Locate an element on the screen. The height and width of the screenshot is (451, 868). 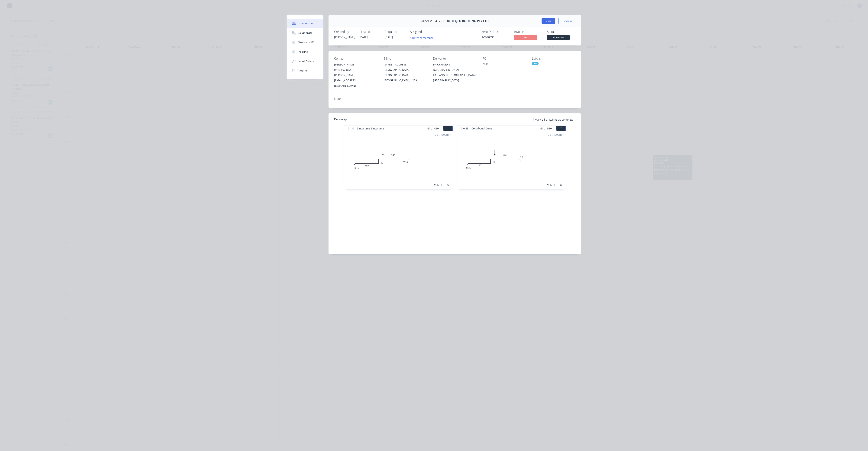
div: 8m is located at coordinates (563, 185).